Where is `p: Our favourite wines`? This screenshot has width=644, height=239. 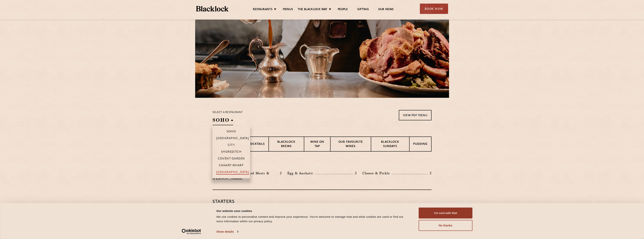 p: Our favourite wines is located at coordinates (350, 145).